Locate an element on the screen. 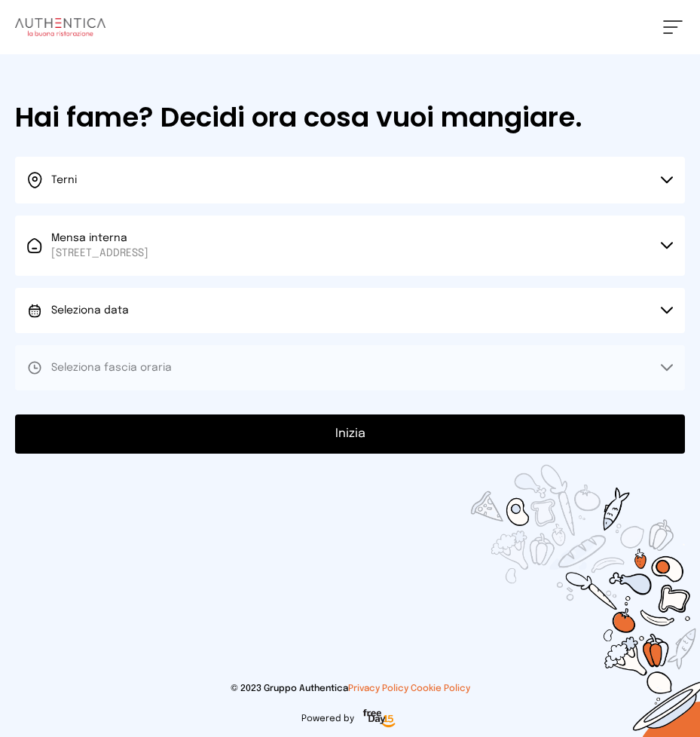 This screenshot has width=700, height=737. span: Mensa interna is located at coordinates (100, 245).